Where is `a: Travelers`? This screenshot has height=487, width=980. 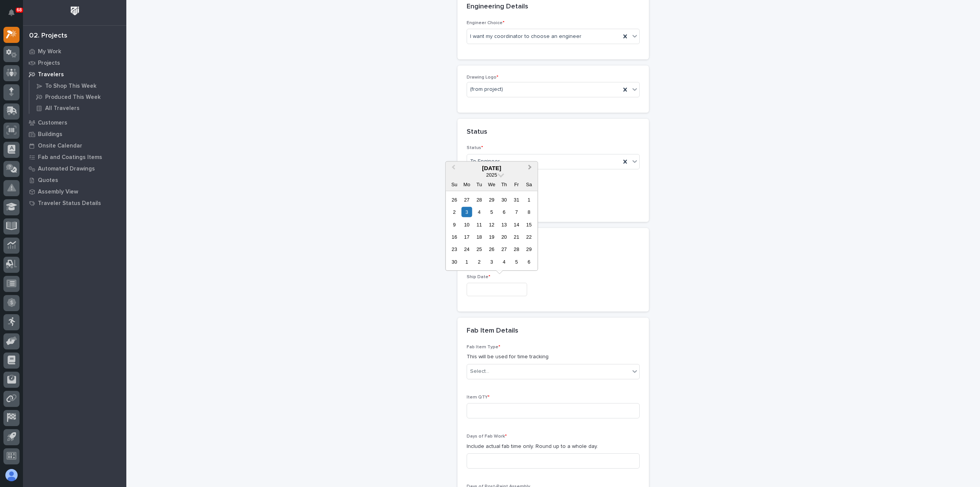
a: Travelers is located at coordinates (75, 74).